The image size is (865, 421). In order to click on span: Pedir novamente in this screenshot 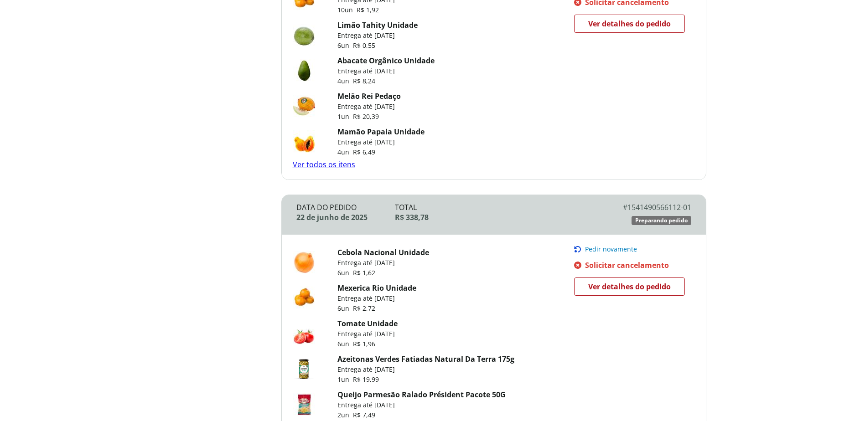, I will do `click(611, 249)`.